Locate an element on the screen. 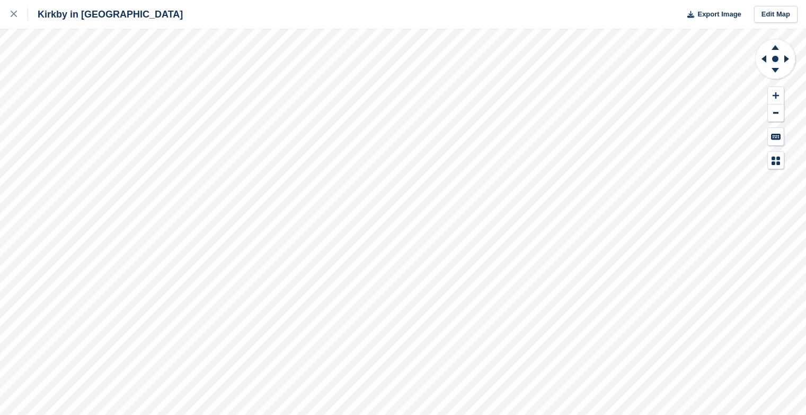 The width and height of the screenshot is (806, 415). span: Export Image is located at coordinates (719, 14).